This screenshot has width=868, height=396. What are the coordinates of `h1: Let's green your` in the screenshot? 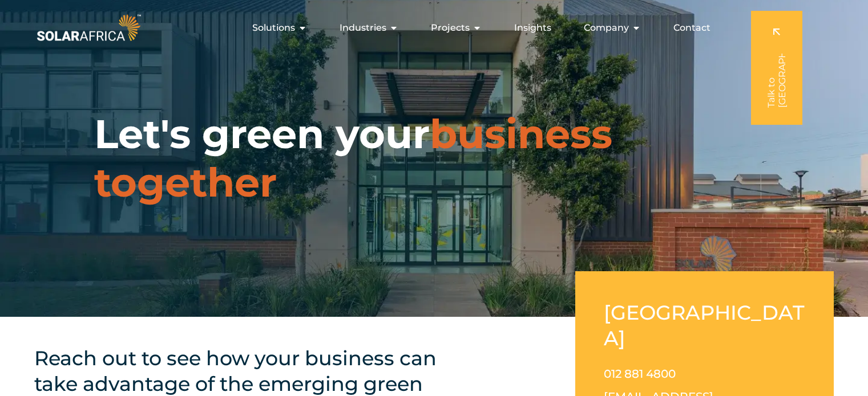 It's located at (434, 158).